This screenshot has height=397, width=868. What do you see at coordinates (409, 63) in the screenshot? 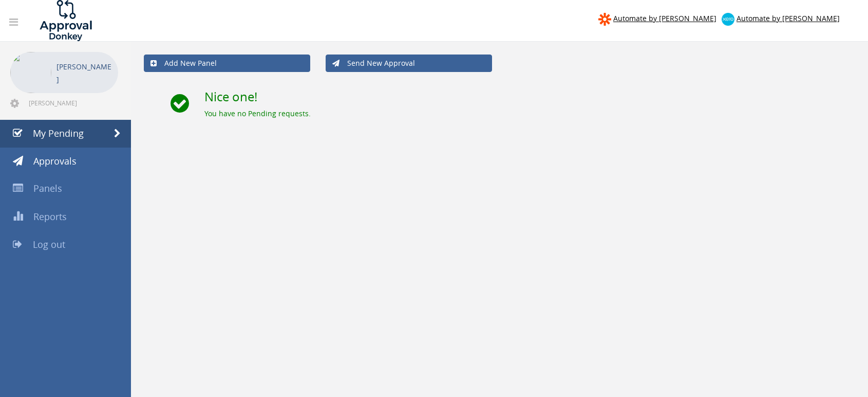
I see `a: Send New Approval` at bounding box center [409, 63].